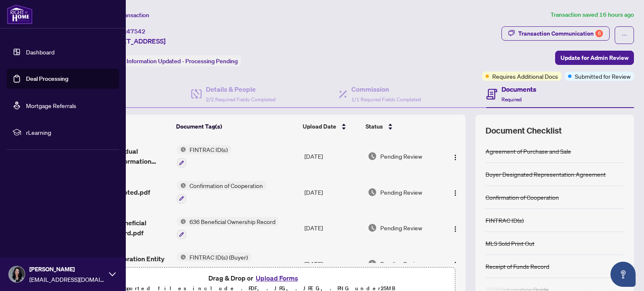  What do you see at coordinates (240, 89) in the screenshot?
I see `h4: Details & People` at bounding box center [240, 89].